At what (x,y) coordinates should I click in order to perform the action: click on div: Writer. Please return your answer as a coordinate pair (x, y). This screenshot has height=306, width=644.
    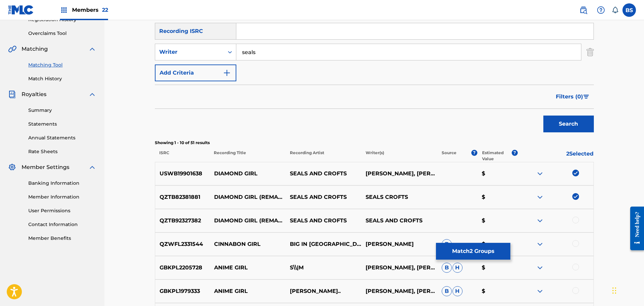
    Looking at the image, I should click on (189, 52).